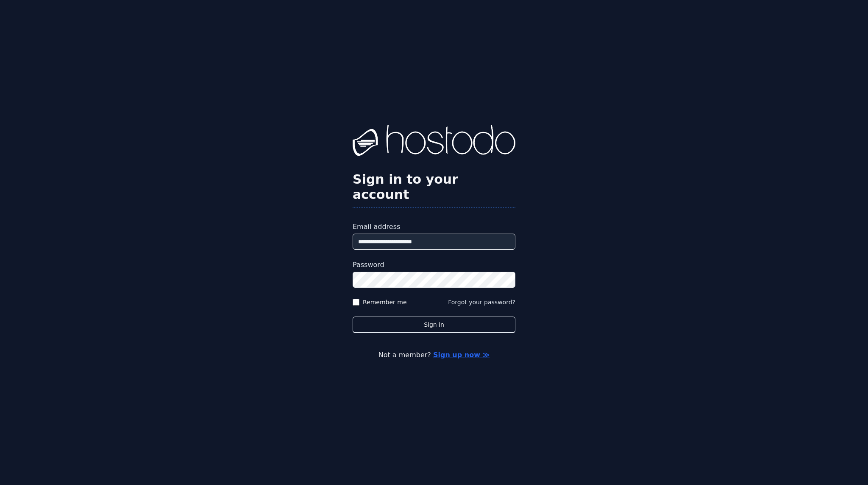 The width and height of the screenshot is (868, 485). What do you see at coordinates (481, 302) in the screenshot?
I see `button: Forgot your password?` at bounding box center [481, 302].